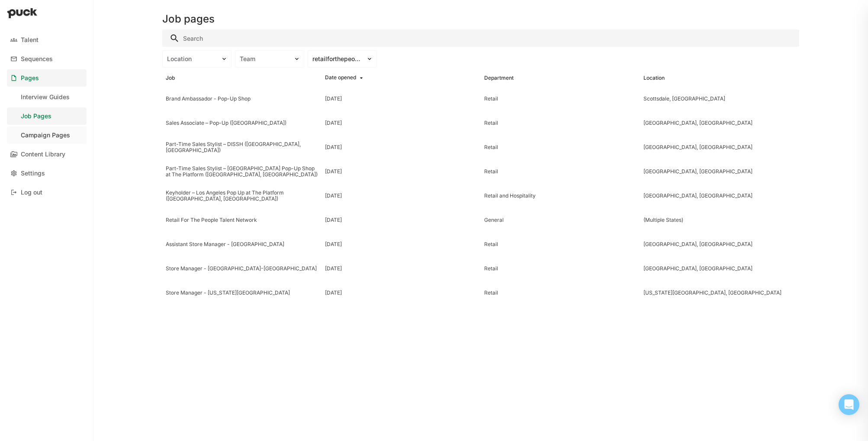 The height and width of the screenshot is (441, 868). Describe the element at coordinates (849, 404) in the screenshot. I see `div: Open Intercom Messenger` at that location.